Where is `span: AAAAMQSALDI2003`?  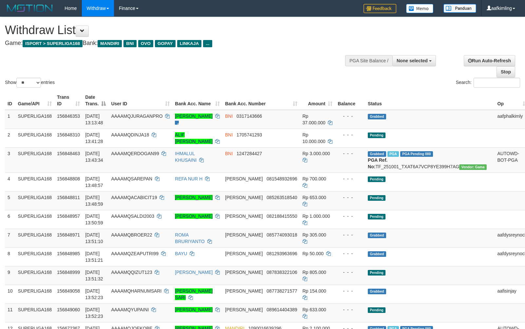
span: AAAAMQSALDI2003 is located at coordinates (133, 216).